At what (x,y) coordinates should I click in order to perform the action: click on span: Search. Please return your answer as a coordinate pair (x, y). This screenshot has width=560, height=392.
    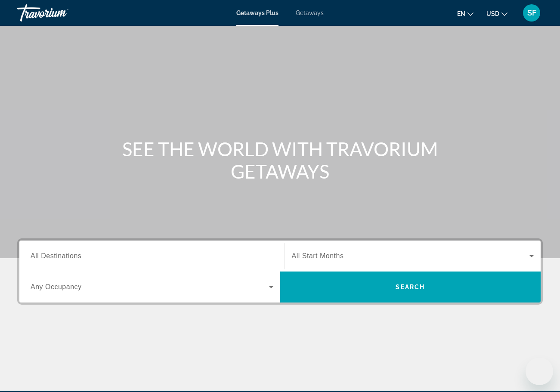
    Looking at the image, I should click on (410, 287).